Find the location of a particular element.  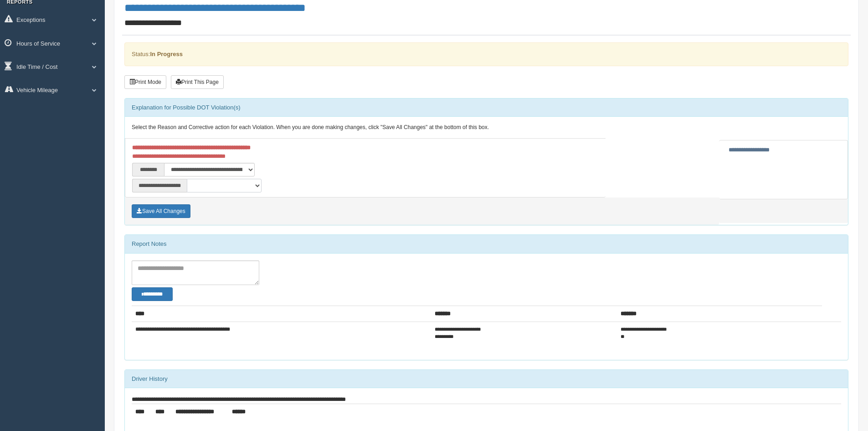

div: Driver History is located at coordinates (487, 379).